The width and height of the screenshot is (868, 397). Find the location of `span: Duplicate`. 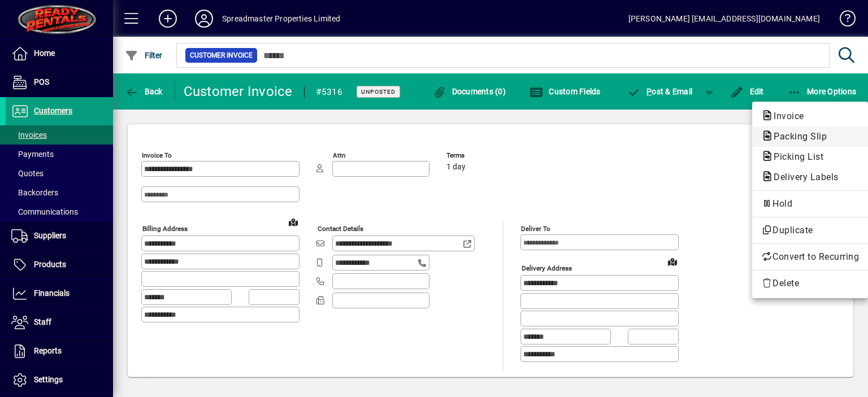

span: Duplicate is located at coordinates (810, 231).